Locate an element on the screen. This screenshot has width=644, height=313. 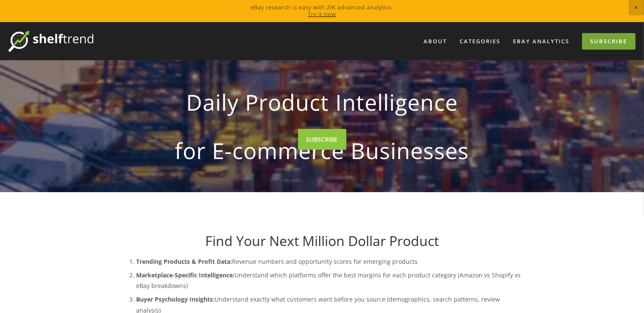
a: About is located at coordinates (435, 41).